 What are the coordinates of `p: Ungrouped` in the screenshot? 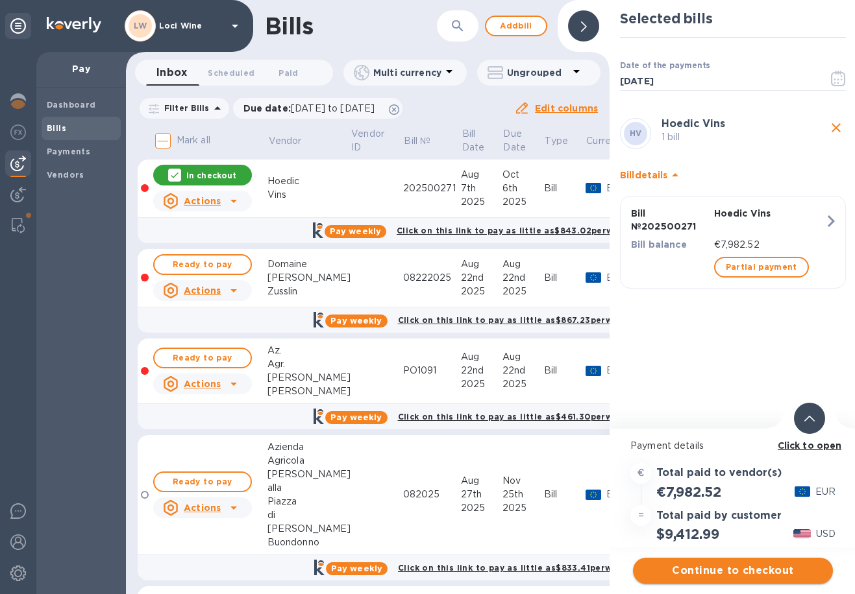 It's located at (537, 73).